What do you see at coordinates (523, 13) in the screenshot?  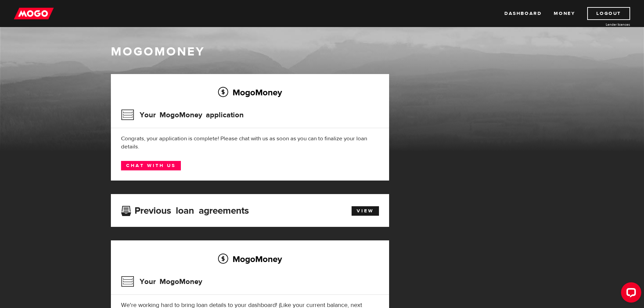 I see `a: Dashboard` at bounding box center [523, 13].